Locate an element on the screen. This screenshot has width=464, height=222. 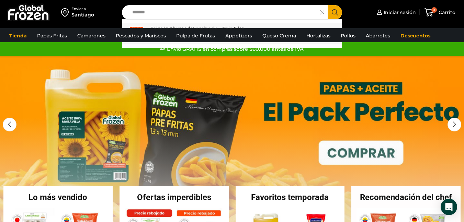
h2: Ofertas imperdibles is located at coordinates (174, 197).